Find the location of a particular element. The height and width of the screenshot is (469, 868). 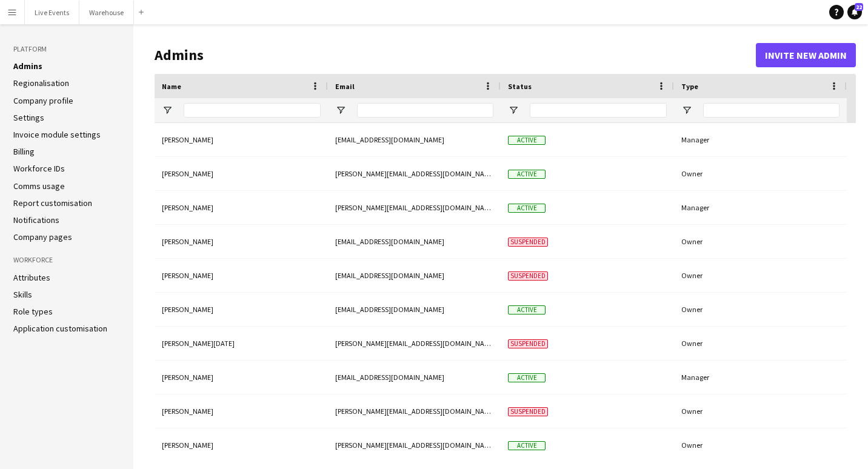

button: Live Events is located at coordinates (52, 12).